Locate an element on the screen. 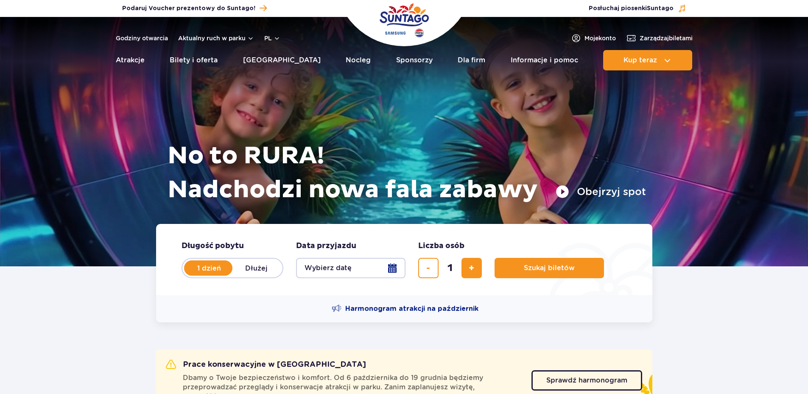 Image resolution: width=808 pixels, height=394 pixels. span: Moje konto is located at coordinates (600, 38).